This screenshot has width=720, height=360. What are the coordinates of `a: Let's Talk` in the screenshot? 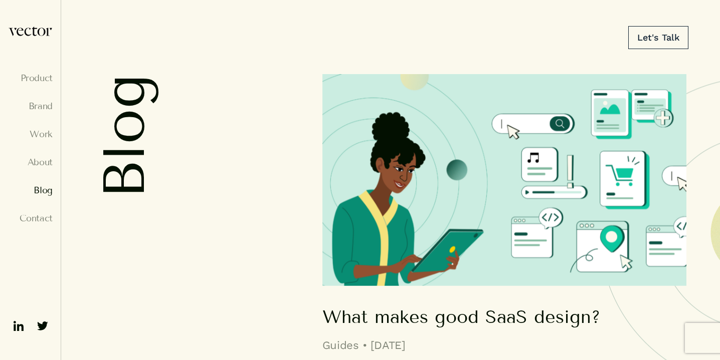 It's located at (658, 38).